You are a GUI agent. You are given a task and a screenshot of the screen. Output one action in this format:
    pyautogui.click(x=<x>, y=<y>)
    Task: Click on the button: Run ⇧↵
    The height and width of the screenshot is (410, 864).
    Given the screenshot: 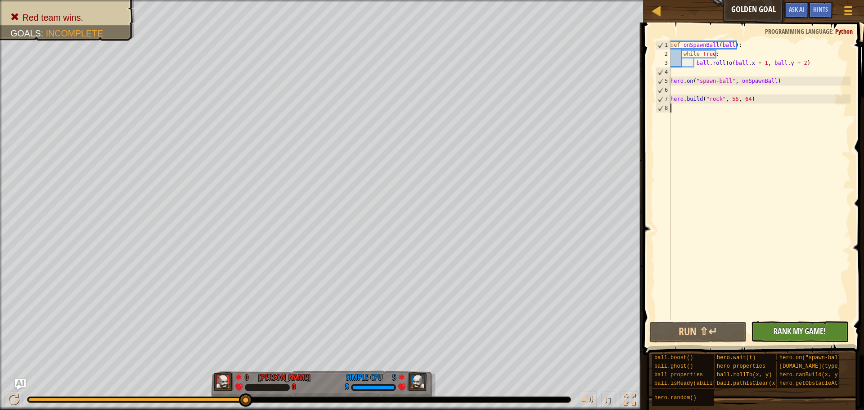 What is the action you would take?
    pyautogui.click(x=698, y=332)
    